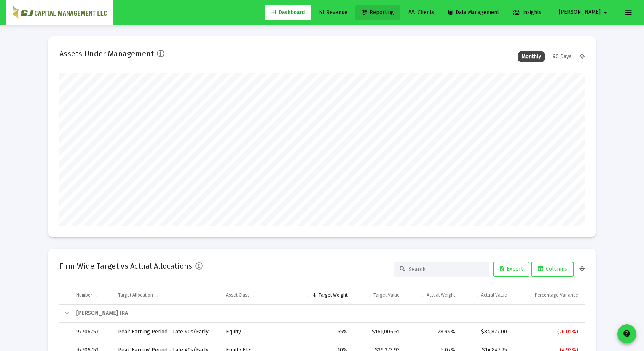 This screenshot has height=351, width=644. Describe the element at coordinates (92, 295) in the screenshot. I see `td: Column Number` at that location.